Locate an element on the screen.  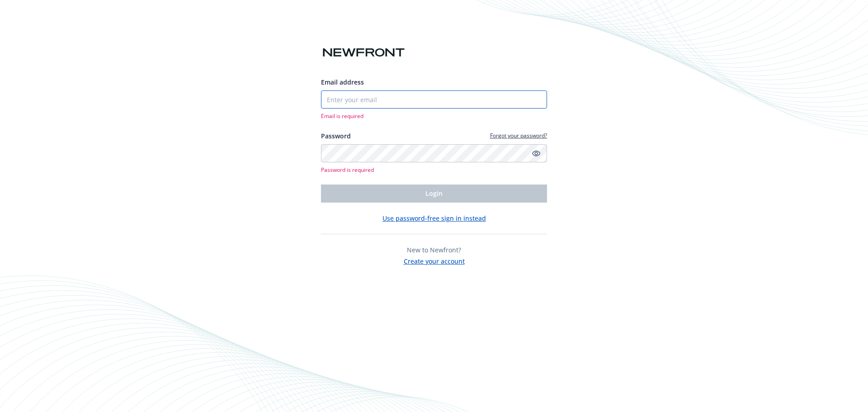
span: Login is located at coordinates (434, 193).